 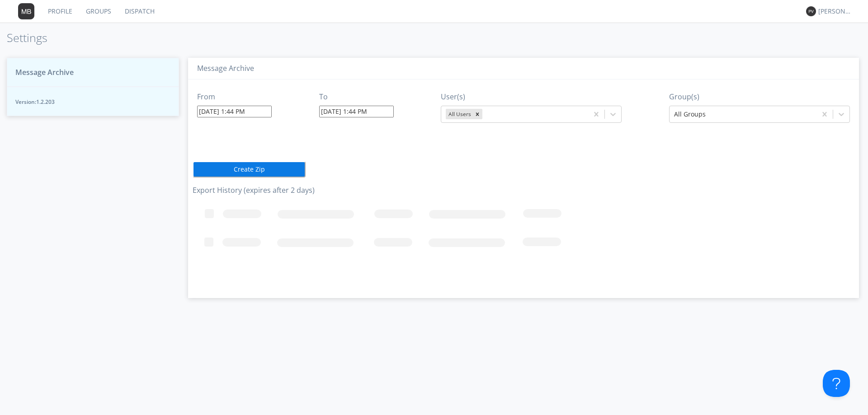 What do you see at coordinates (477, 114) in the screenshot?
I see `div: Remove All Users` at bounding box center [477, 114].